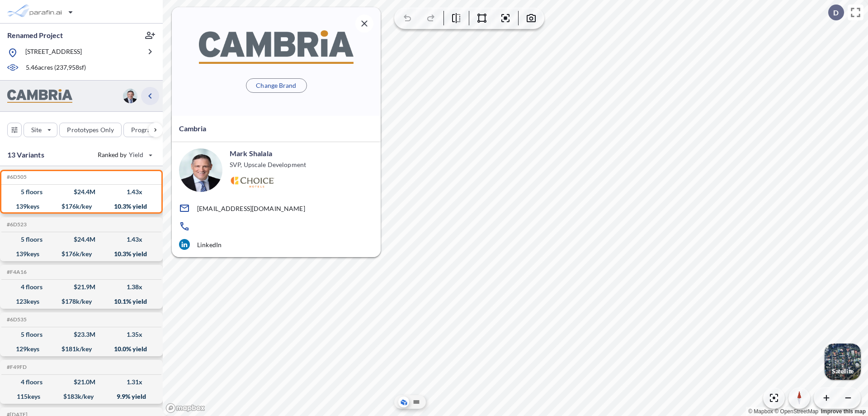  I want to click on p: Renamed Project, so click(35, 35).